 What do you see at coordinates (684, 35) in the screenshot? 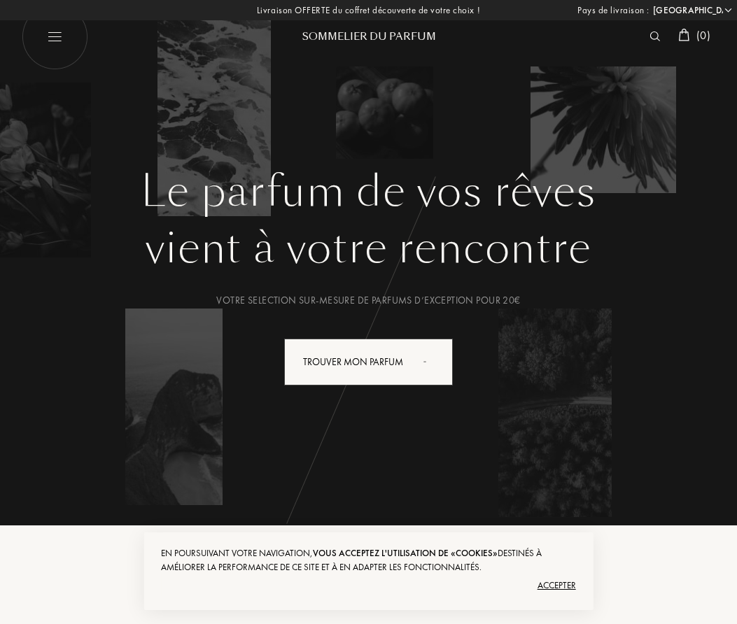
I see `img: cart_white.svg` at bounding box center [684, 35].